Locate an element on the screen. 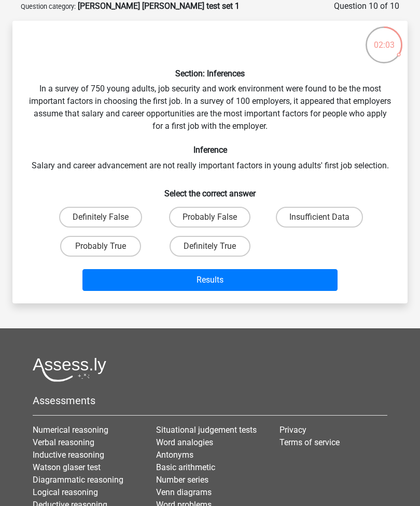  h6: Select the correct answer is located at coordinates (210, 189).